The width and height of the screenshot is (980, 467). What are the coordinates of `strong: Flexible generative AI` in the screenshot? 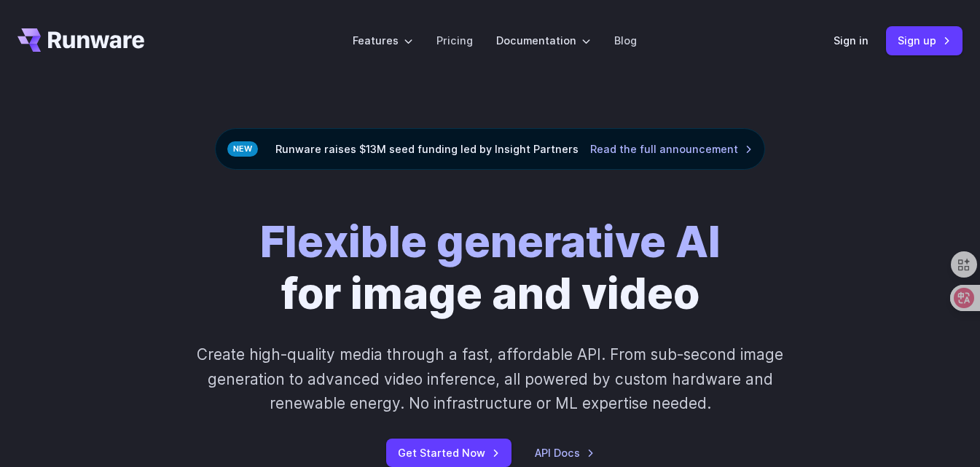 It's located at (490, 241).